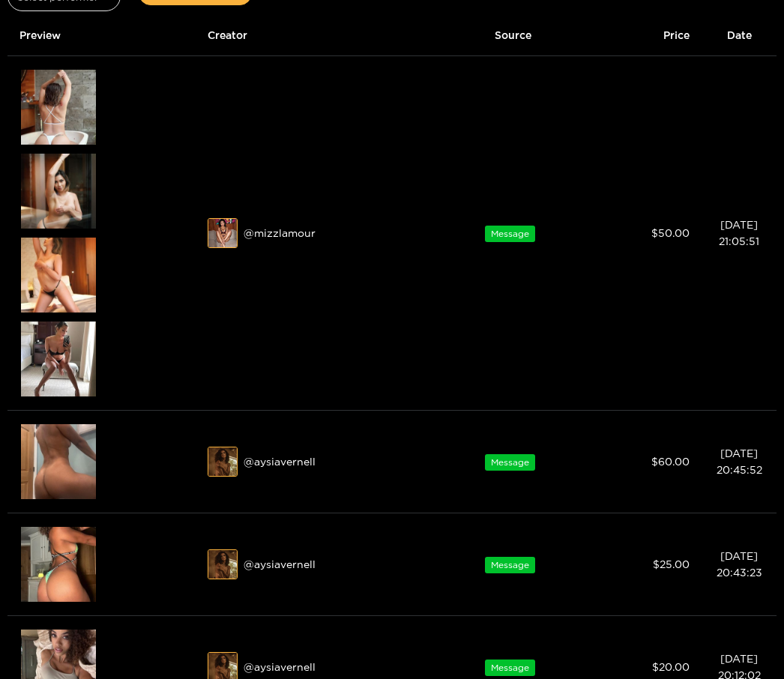 The height and width of the screenshot is (679, 784). Describe the element at coordinates (223, 235) in the screenshot. I see `img: exyfm-whatsapp-image-2024-08-15-at-3-23-41-pm.jpeg` at that location.